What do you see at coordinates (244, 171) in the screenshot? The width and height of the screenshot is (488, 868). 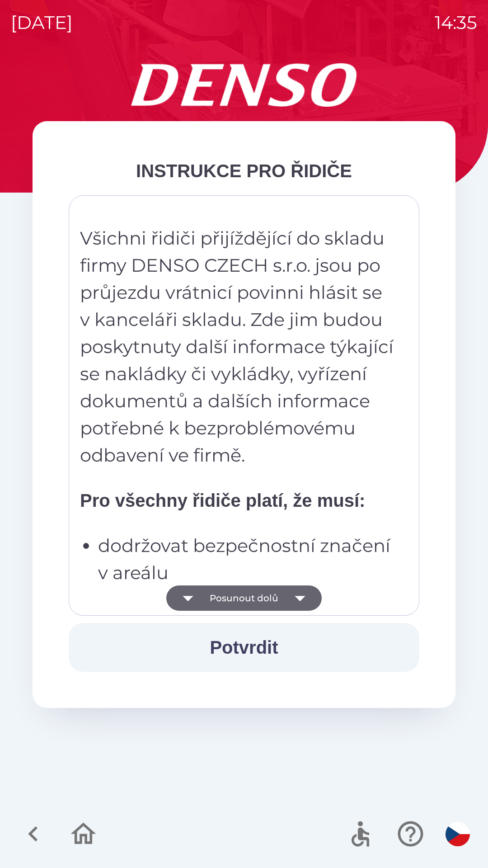 I see `div: INSTRUKCE PRO ŘIDIČE` at bounding box center [244, 171].